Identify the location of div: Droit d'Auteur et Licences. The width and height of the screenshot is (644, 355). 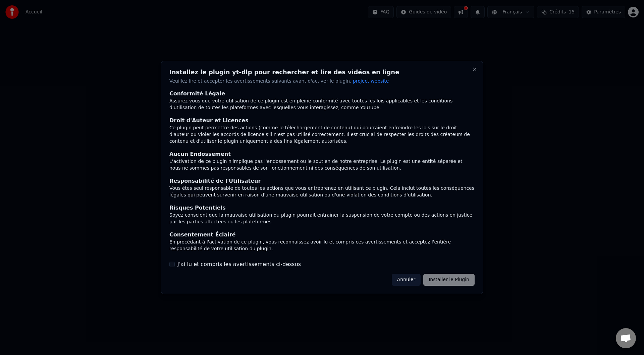
(322, 121).